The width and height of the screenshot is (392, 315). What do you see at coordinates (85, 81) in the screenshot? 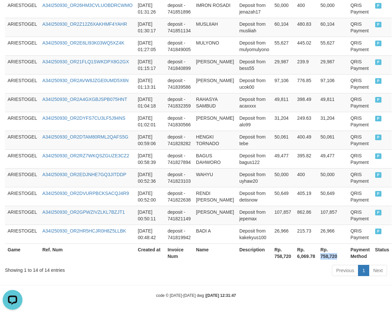
I see `a: A34I250930_OR2AVW8JZGE0UMD5X6N` at bounding box center [85, 81].